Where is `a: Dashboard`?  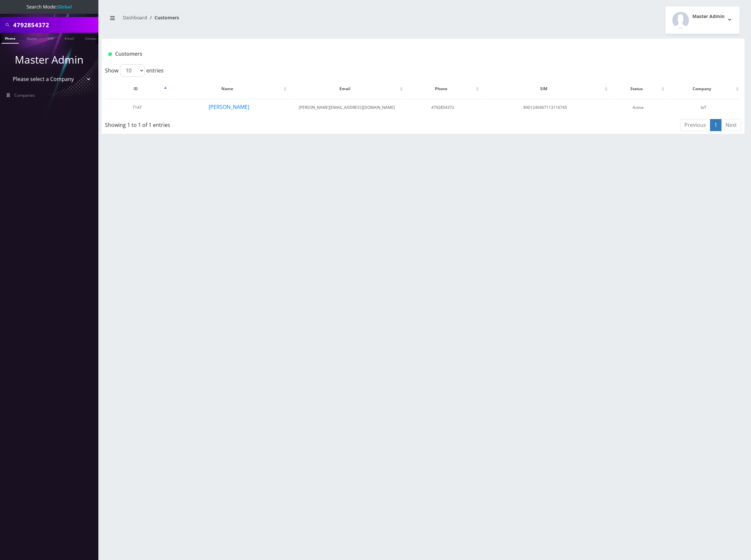 a: Dashboard is located at coordinates (135, 17).